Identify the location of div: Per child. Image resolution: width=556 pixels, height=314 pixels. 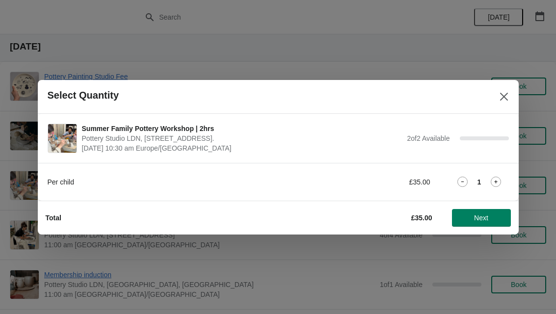
(184, 182).